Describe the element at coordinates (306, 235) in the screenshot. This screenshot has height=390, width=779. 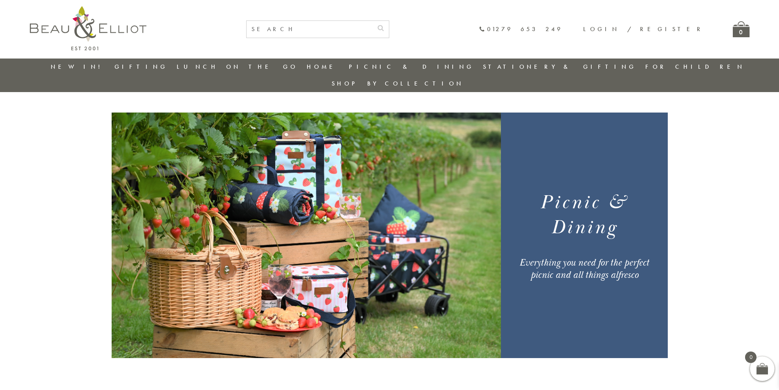
I see `img: Picnic Sets` at that location.